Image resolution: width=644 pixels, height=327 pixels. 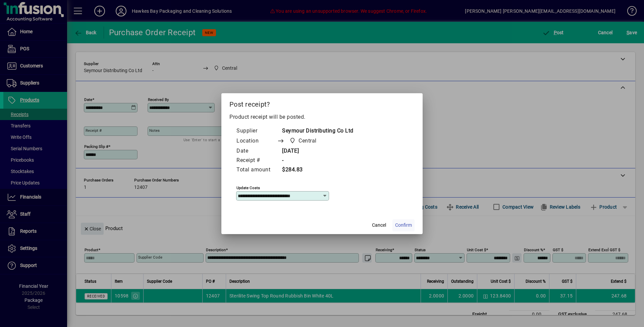 I want to click on td: Total amount, so click(x=257, y=170).